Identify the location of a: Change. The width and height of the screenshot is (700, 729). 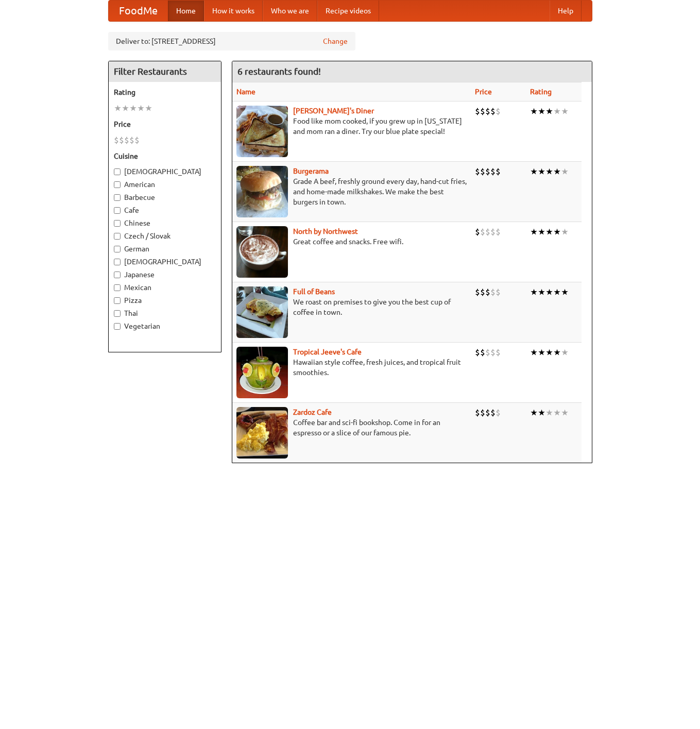
(336, 41).